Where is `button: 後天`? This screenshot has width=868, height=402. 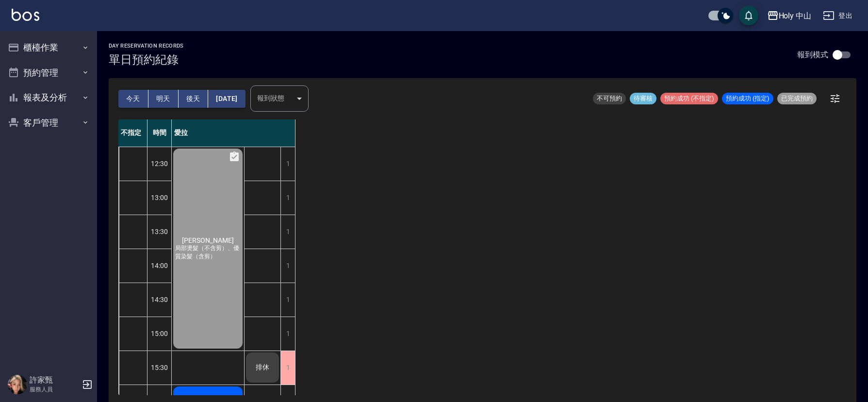 button: 後天 is located at coordinates (194, 99).